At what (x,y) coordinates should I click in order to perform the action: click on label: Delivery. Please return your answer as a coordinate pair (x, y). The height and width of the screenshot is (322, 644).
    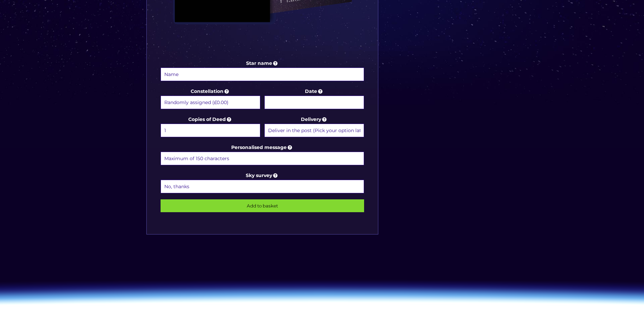
    Looking at the image, I should click on (314, 127).